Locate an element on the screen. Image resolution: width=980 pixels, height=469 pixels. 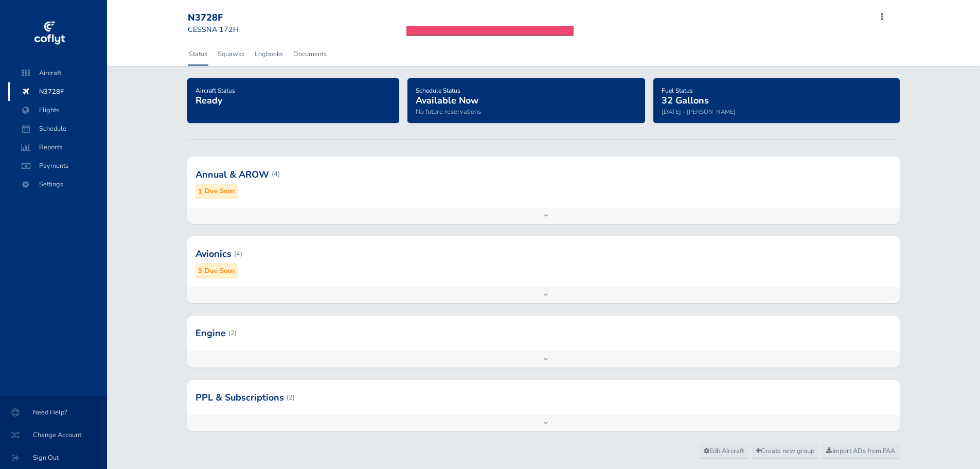
span: Aircraft Status is located at coordinates (215, 91).